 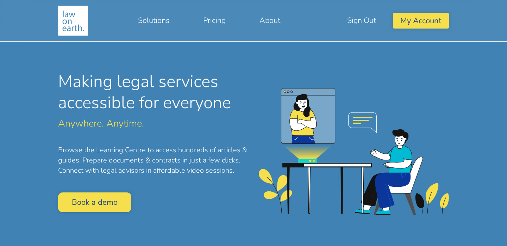 I want to click on p: Anywhere. Anytime., so click(x=153, y=123).